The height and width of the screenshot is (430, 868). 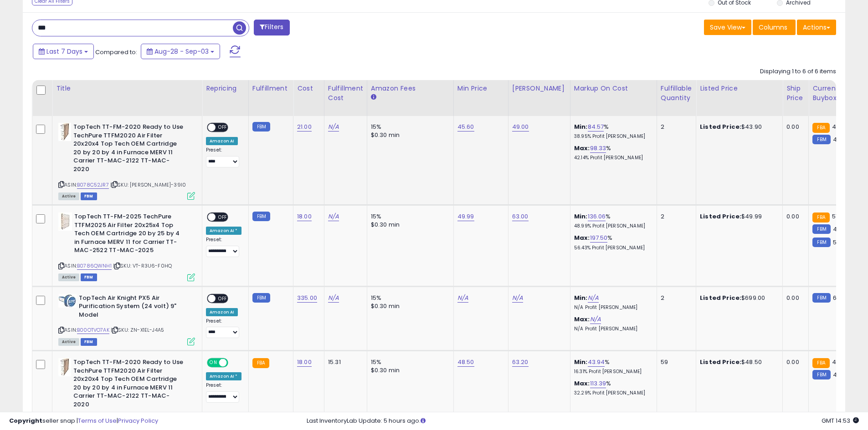 I want to click on div: Markup on Cost, so click(x=613, y=88).